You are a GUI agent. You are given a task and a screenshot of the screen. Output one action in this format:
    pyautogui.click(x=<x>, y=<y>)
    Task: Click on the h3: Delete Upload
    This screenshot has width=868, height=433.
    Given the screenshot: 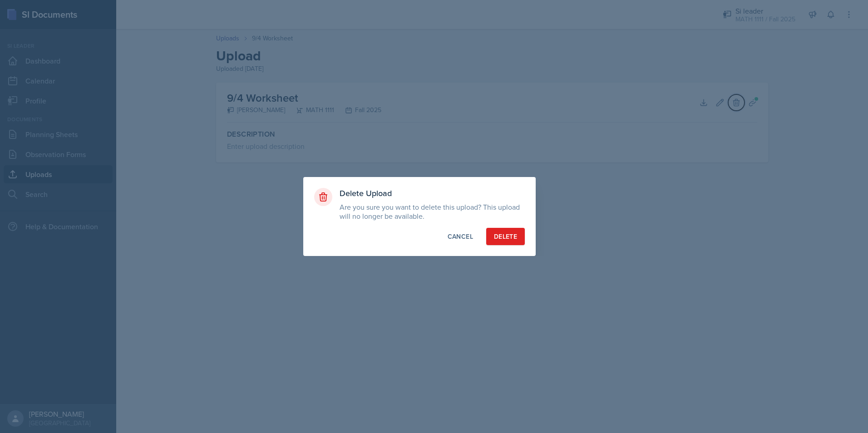 What is the action you would take?
    pyautogui.click(x=432, y=194)
    